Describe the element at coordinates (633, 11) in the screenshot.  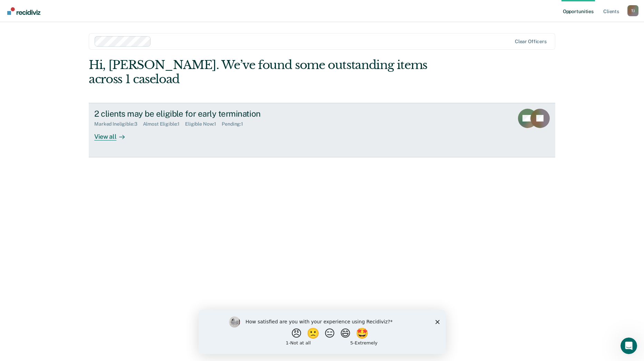
I see `div: T J` at that location.